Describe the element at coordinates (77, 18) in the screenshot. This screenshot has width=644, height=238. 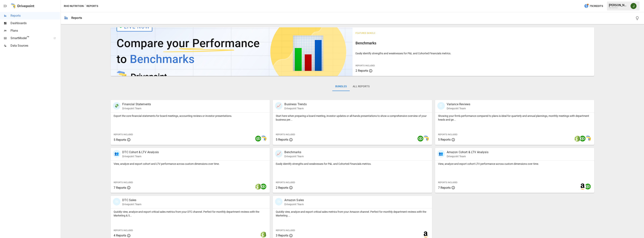
I see `div: Reports` at that location.